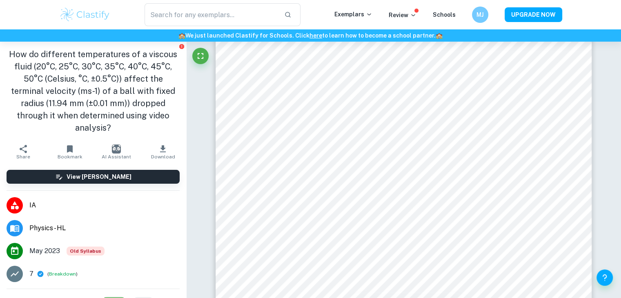 This screenshot has height=298, width=621. Describe the element at coordinates (163, 152) in the screenshot. I see `button: Download` at that location.